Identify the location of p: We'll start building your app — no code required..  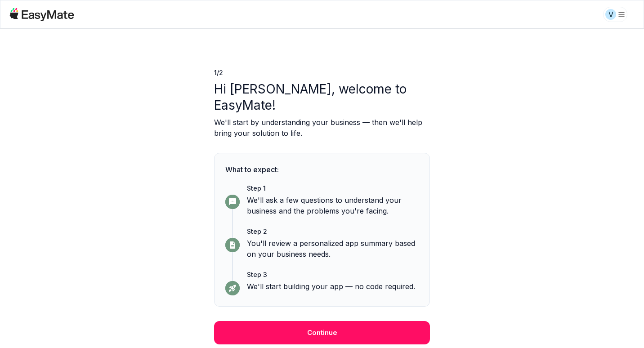
(332, 286).